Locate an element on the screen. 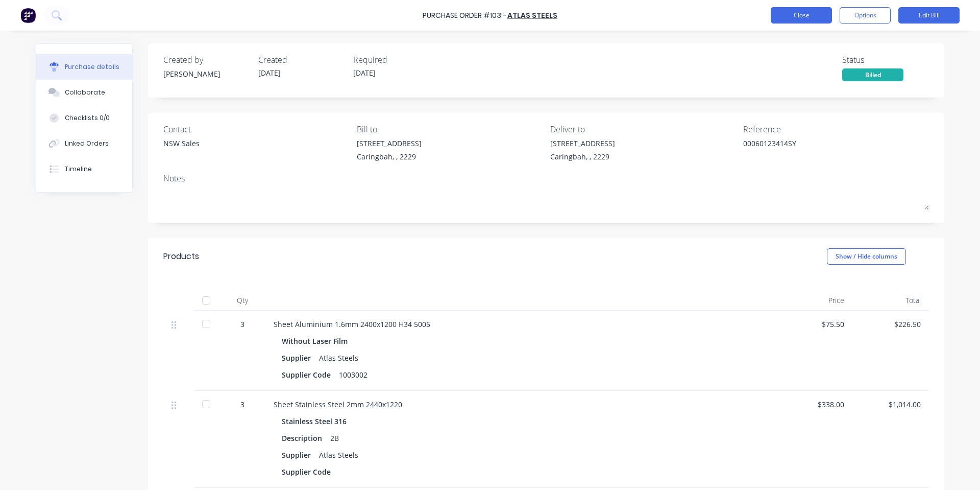 This screenshot has height=490, width=980. a: Atlas Steels is located at coordinates (532, 16).